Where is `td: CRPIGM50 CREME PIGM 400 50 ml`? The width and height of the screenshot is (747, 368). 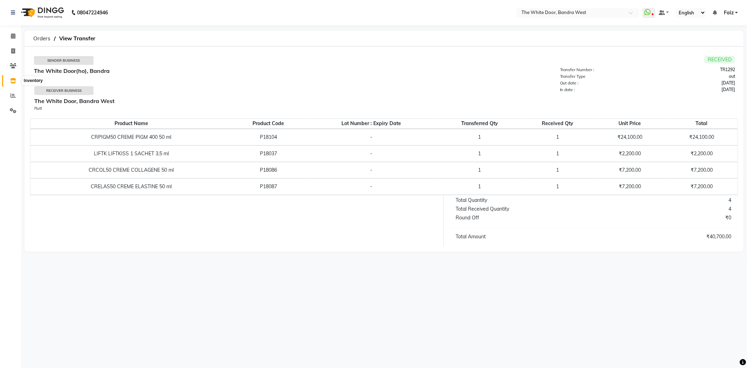 td: CRPIGM50 CREME PIGM 400 50 ml is located at coordinates (131, 137).